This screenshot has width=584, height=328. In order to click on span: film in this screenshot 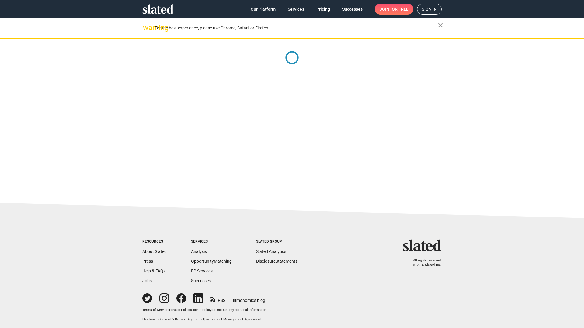, I will do `click(236, 301)`.